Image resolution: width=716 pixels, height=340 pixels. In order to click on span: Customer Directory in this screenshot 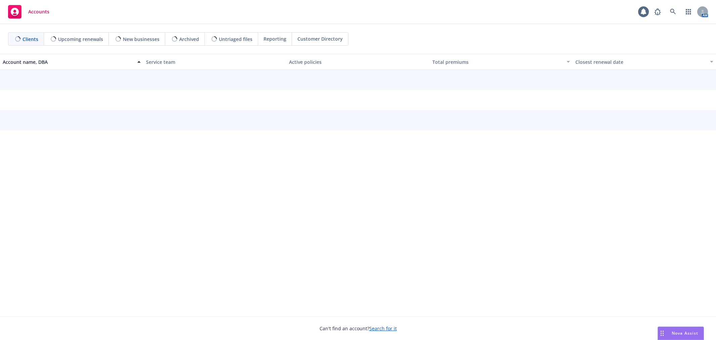, I will do `click(320, 39)`.